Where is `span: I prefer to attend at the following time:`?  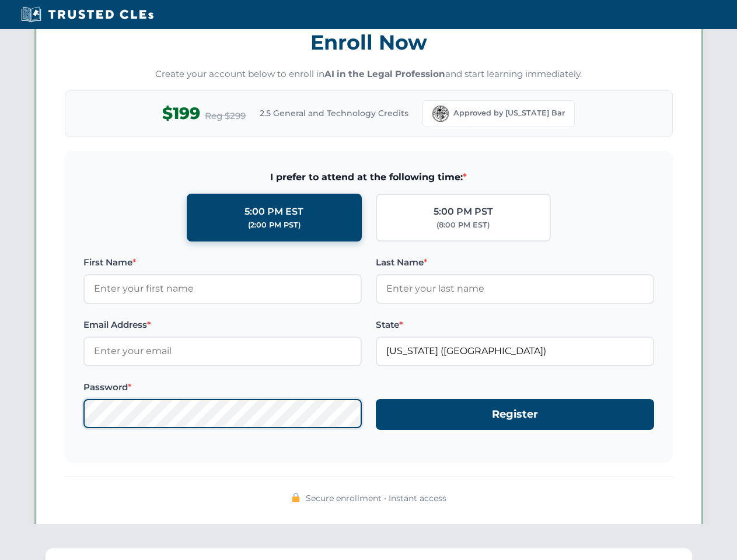
span: I prefer to attend at the following time: is located at coordinates (368, 178).